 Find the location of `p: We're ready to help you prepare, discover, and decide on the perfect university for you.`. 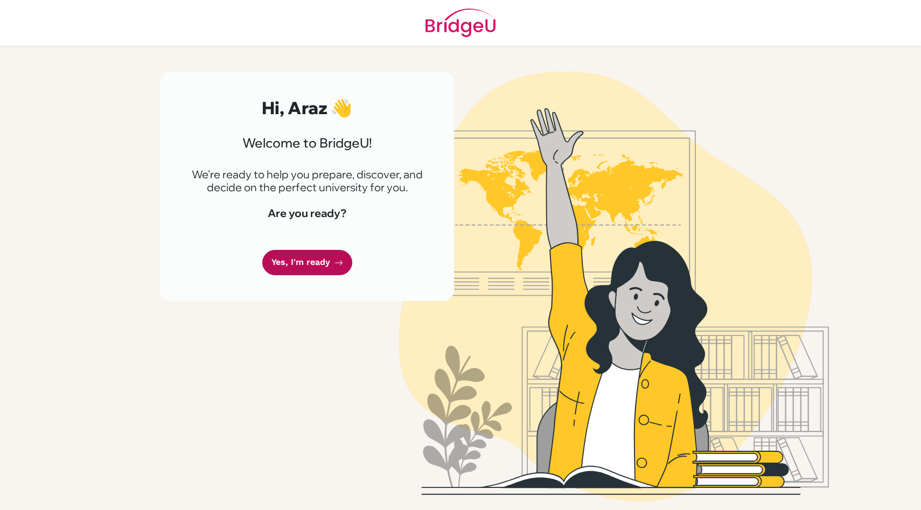

p: We're ready to help you prepare, discover, and decide on the perfect university for you. is located at coordinates (307, 181).